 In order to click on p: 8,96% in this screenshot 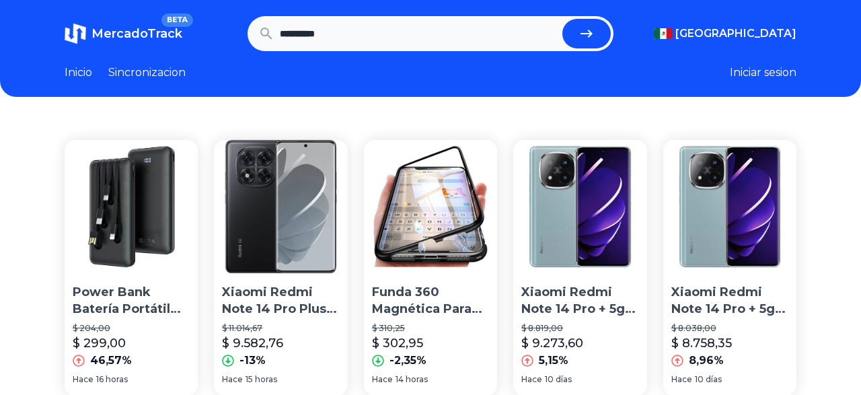, I will do `click(706, 361)`.